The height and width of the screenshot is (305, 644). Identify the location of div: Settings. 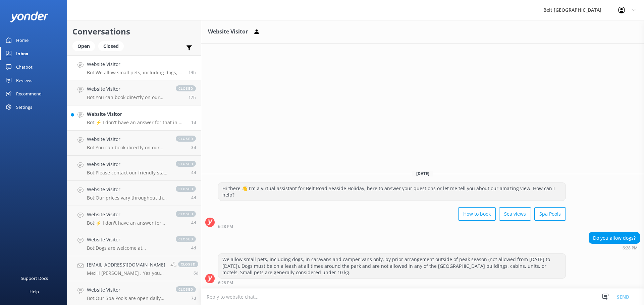
(24, 107).